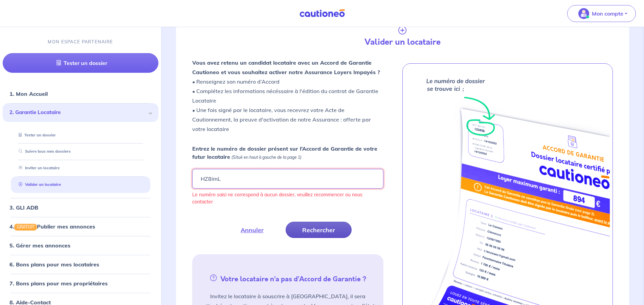 The width and height of the screenshot is (644, 305). What do you see at coordinates (81, 113) in the screenshot?
I see `div: 2. Garantie Locataire` at bounding box center [81, 113].